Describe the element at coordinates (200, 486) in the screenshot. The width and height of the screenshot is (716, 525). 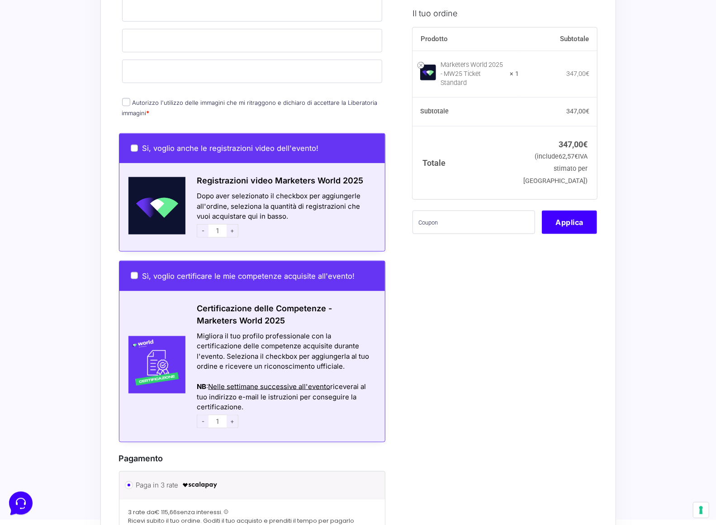
I see `img: scalapay-logo-black.png` at that location.